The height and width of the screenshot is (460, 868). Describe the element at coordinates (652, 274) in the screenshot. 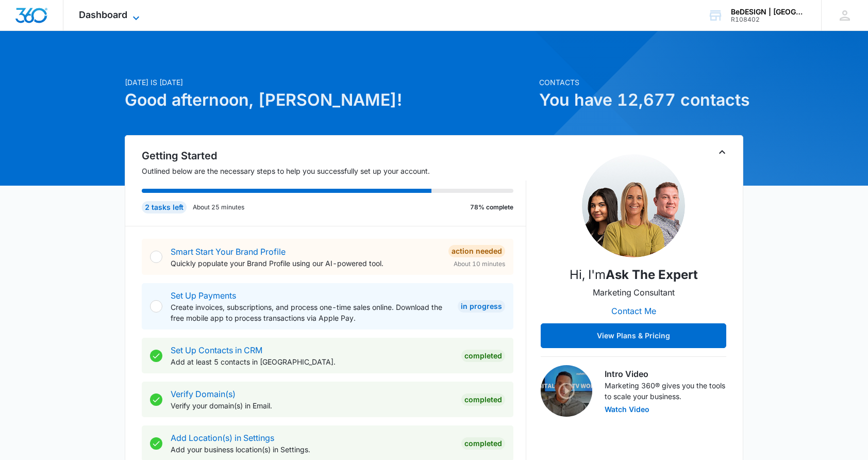

I see `strong: Ask the Expert` at that location.